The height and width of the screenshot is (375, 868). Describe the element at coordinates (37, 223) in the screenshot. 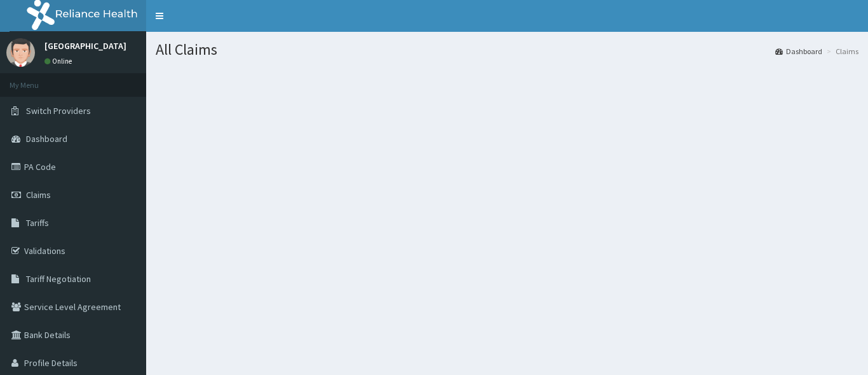

I see `span: Tariffs` at that location.